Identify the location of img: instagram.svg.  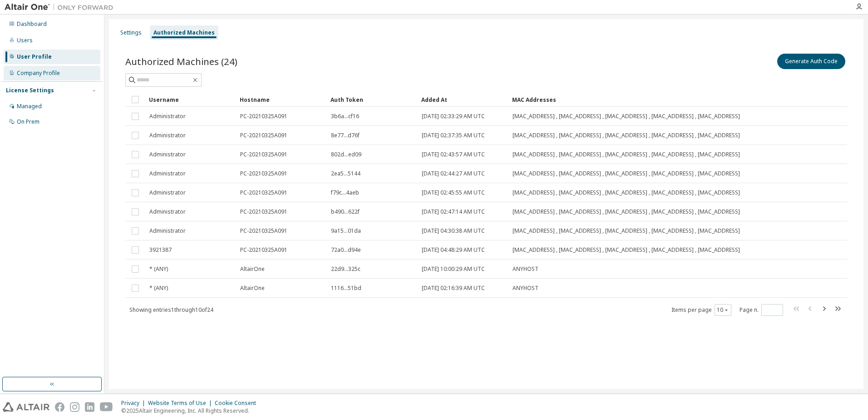
(74, 407).